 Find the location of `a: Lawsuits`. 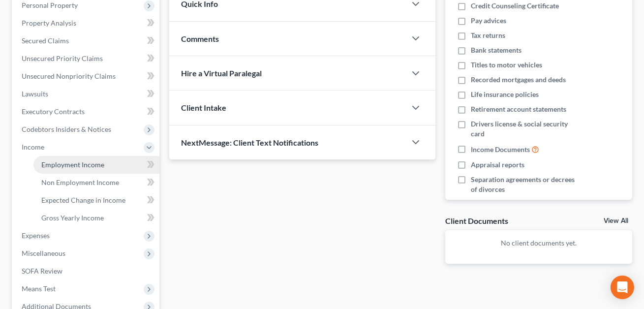

a: Lawsuits is located at coordinates (87, 94).